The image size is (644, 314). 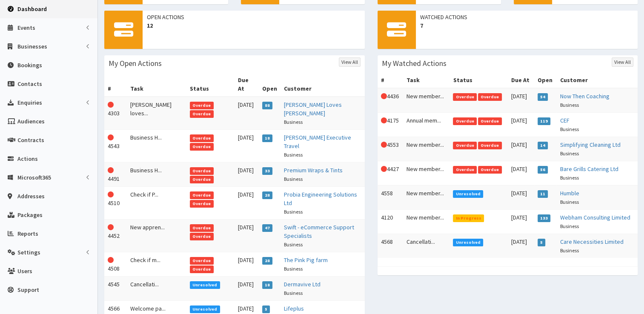 What do you see at coordinates (322, 84) in the screenshot?
I see `th: Customer` at bounding box center [322, 84].